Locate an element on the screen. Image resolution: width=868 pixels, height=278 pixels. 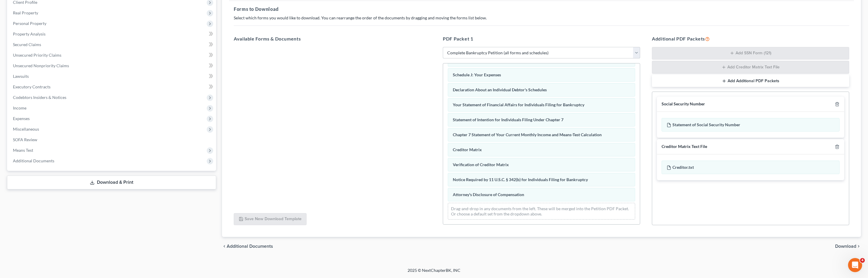
a: Unsecured Nonpriority Claims is located at coordinates (112, 66).